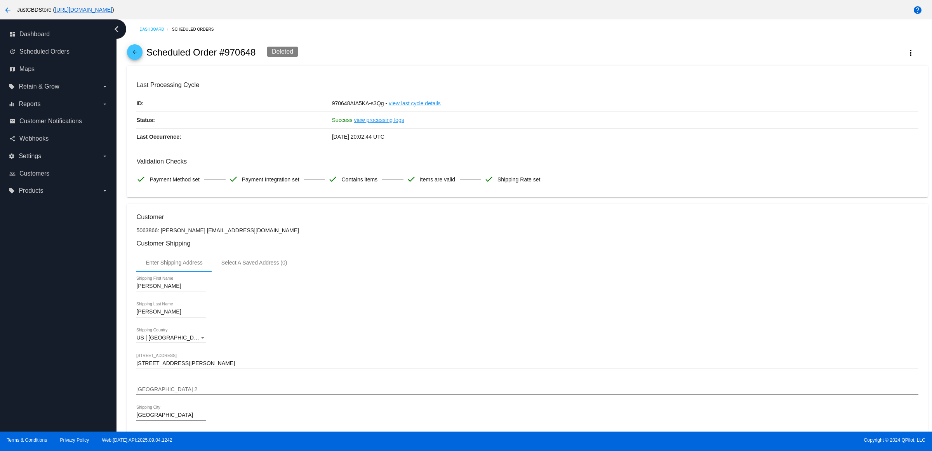 The image size is (932, 451). What do you see at coordinates (527, 389) in the screenshot?
I see `input: Shipping Street 2` at bounding box center [527, 389].